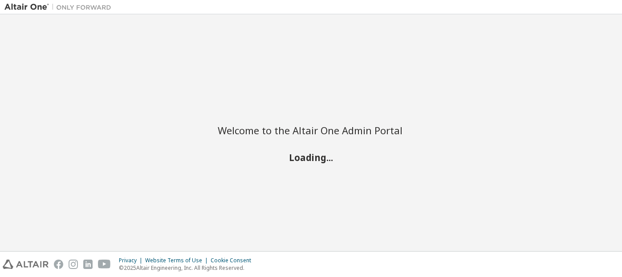  I want to click on h2: Welcome to the Altair One Admin Portal, so click(311, 130).